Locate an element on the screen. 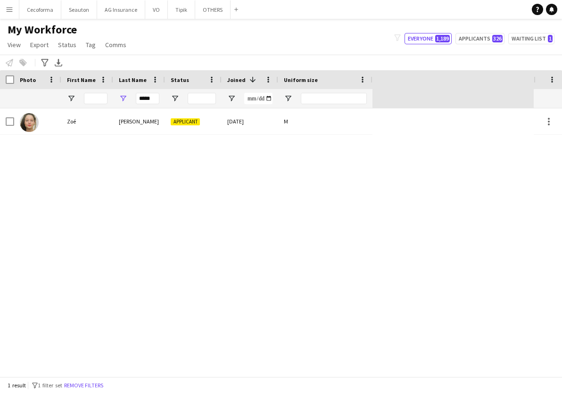  span: 1,189 is located at coordinates (442, 39).